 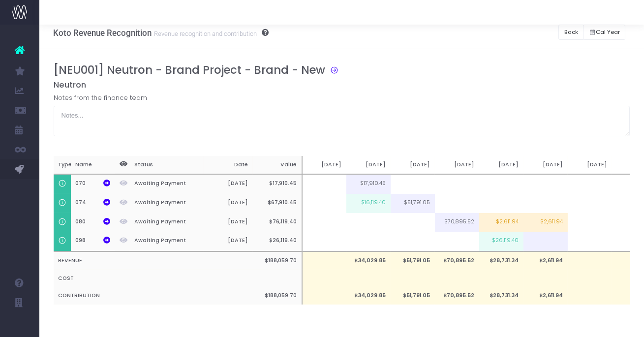 What do you see at coordinates (161, 33) in the screenshot?
I see `h3: Koto Revenue Recognition` at bounding box center [161, 33].